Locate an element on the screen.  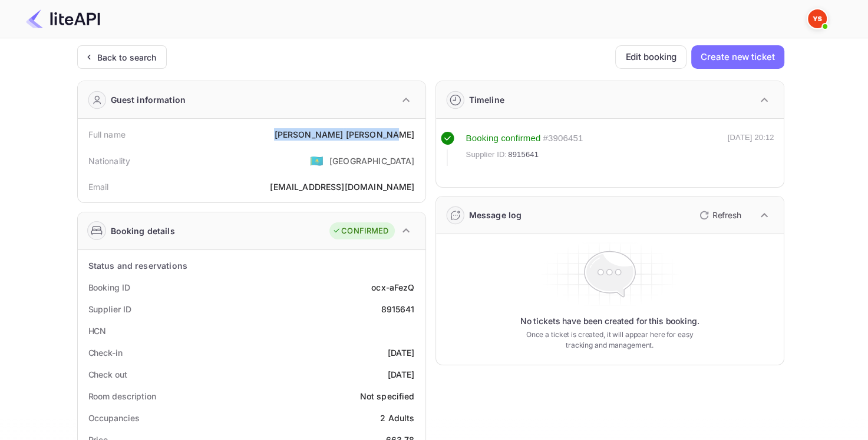
div: Timeline is located at coordinates (487, 99).